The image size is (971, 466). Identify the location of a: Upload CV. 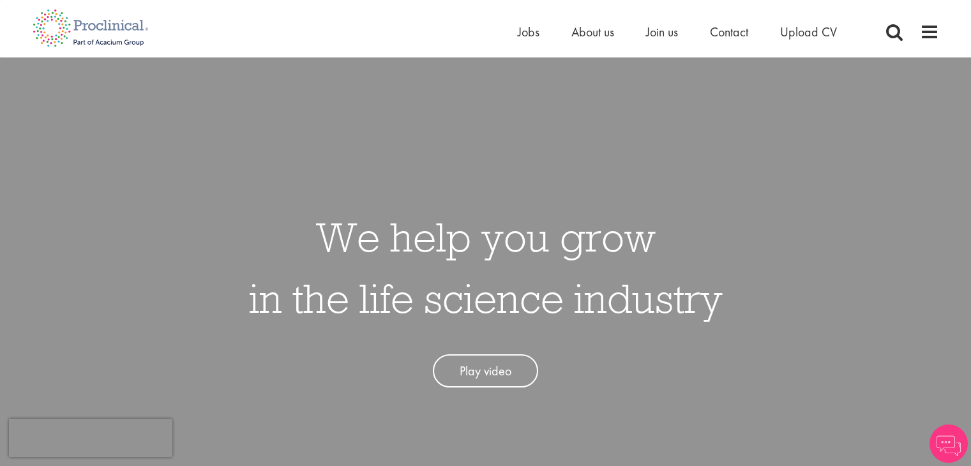
(809, 32).